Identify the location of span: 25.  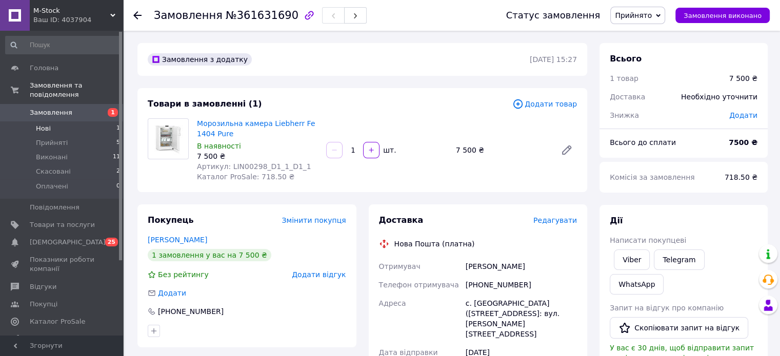
(111, 242).